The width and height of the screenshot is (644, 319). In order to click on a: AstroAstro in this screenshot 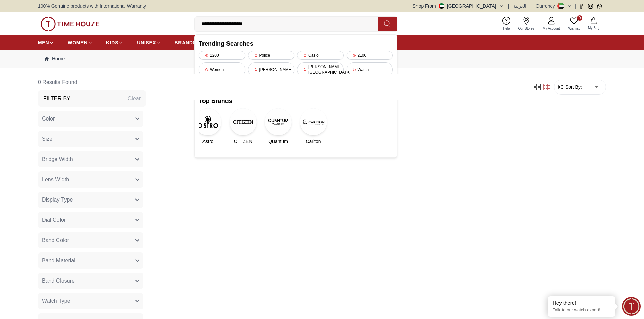, I will do `click(208, 127)`.